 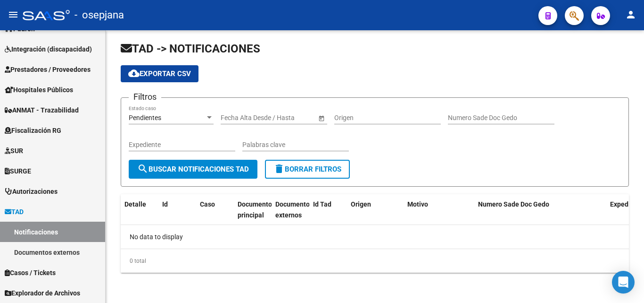 I want to click on mat-icon: search, so click(x=143, y=169).